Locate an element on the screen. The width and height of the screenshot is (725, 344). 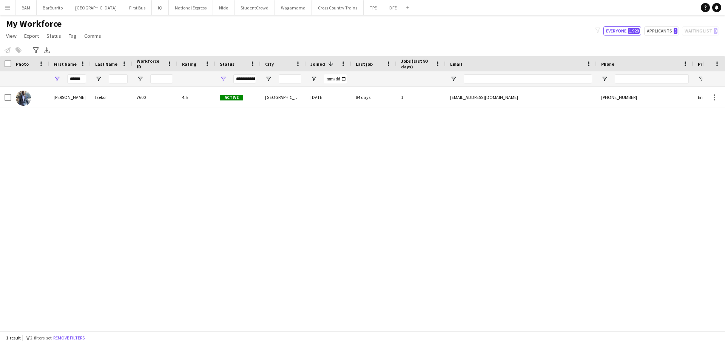
span: Comms is located at coordinates (92, 36).